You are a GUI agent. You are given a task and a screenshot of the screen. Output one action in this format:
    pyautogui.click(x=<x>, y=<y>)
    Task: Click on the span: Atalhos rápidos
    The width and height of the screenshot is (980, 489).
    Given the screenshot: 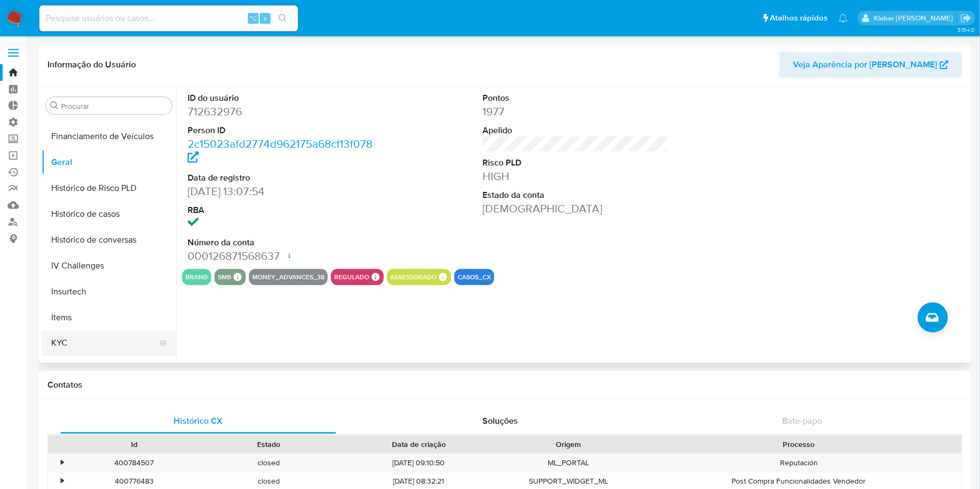 What is the action you would take?
    pyautogui.click(x=799, y=18)
    